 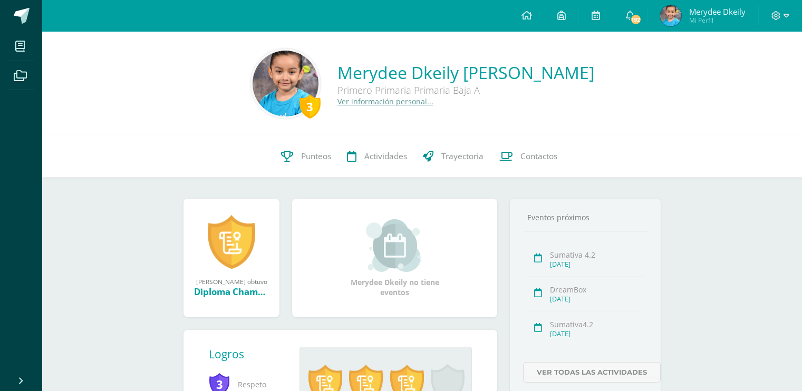 I want to click on a: Trayectoria, so click(x=453, y=157).